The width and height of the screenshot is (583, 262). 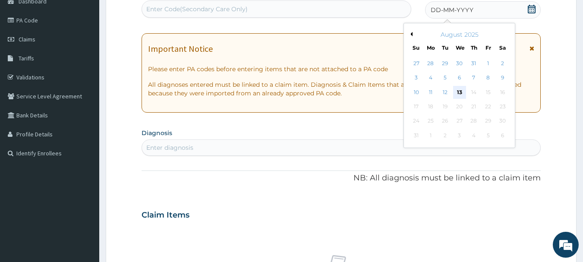 I want to click on div: Choose Friday, August 8th, 2025, so click(x=488, y=78).